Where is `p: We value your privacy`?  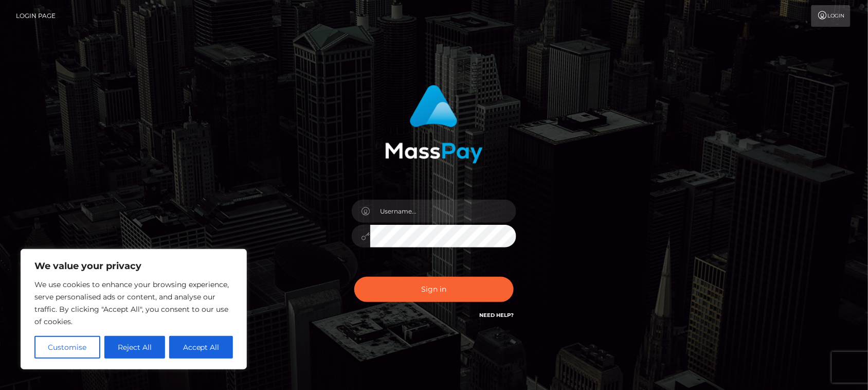 p: We value your privacy is located at coordinates (133, 266).